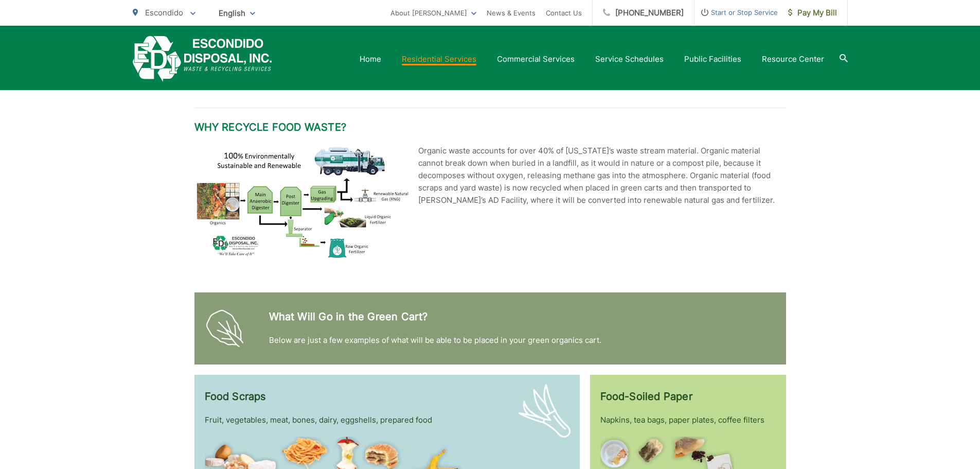 Image resolution: width=980 pixels, height=469 pixels. I want to click on a: Commercial Services, so click(535, 59).